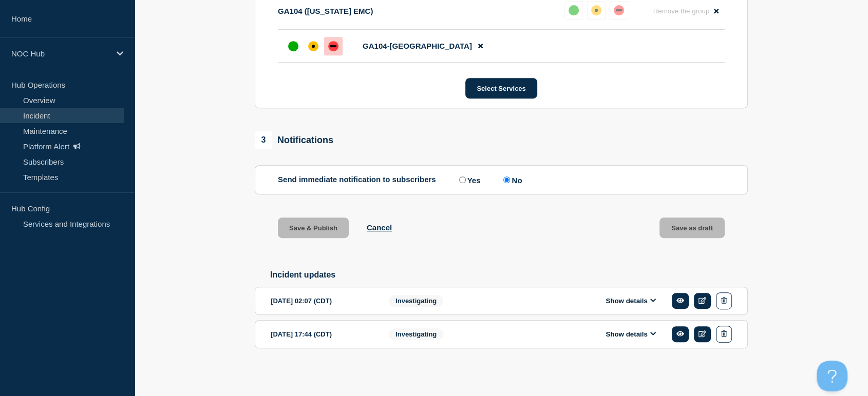 This screenshot has height=396, width=868. I want to click on p: NOC Hub, so click(60, 53).